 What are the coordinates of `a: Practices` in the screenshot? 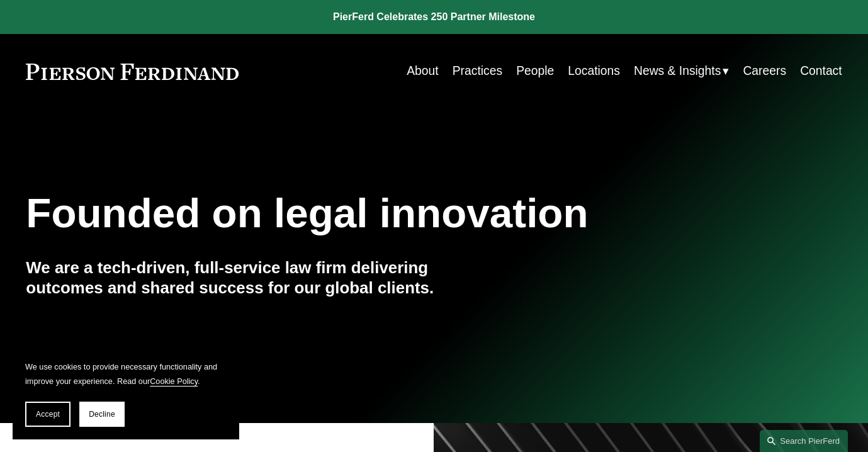 It's located at (477, 71).